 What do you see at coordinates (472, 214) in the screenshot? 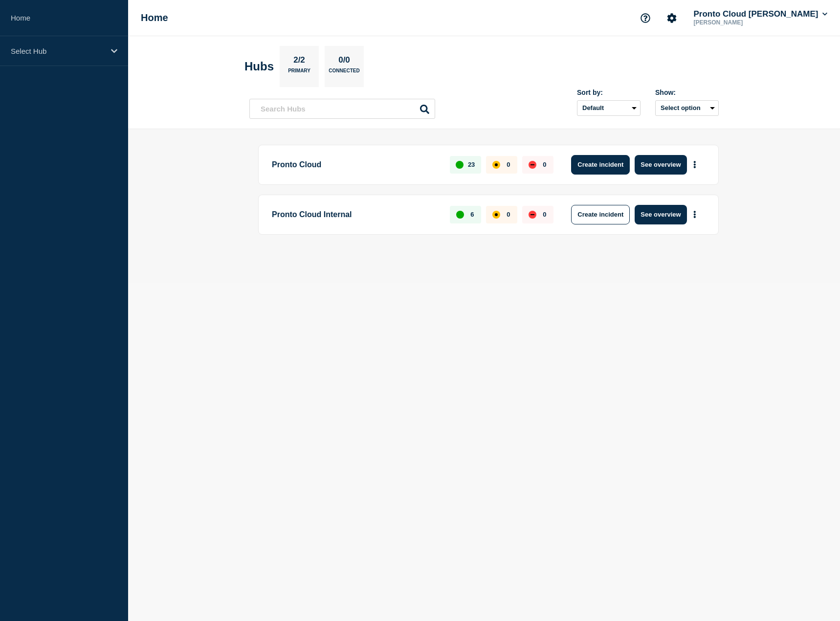
I see `p: 6` at bounding box center [472, 214].